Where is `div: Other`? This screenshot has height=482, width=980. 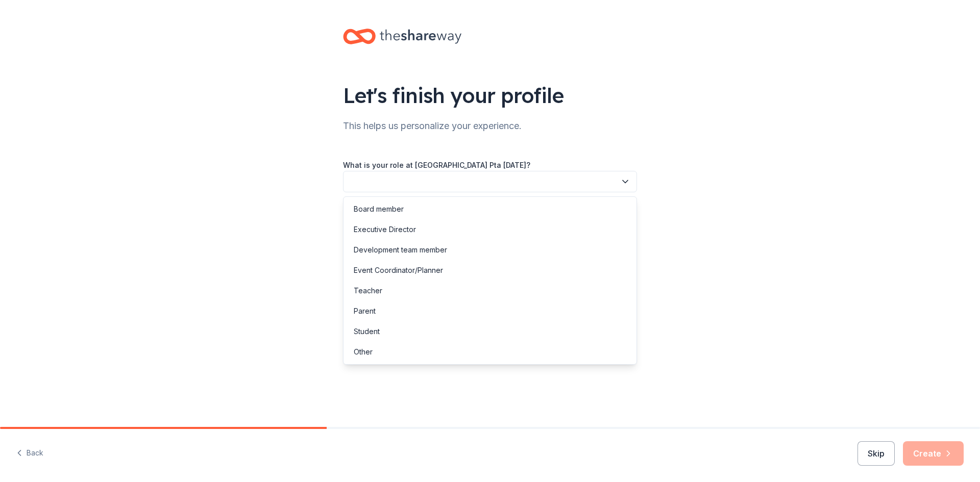
div: Other is located at coordinates (363, 352).